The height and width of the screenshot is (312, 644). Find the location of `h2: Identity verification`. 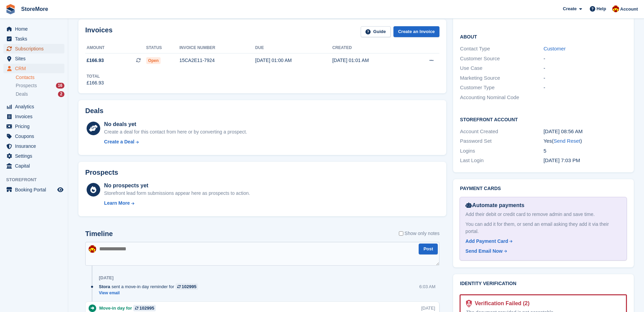

h2: Identity verification is located at coordinates (544, 283).